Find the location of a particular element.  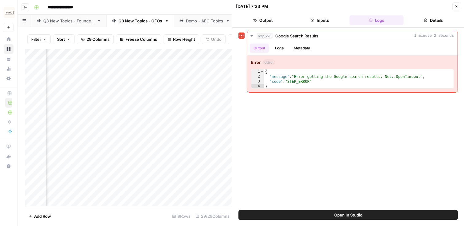

div: Demo - AEO Topics is located at coordinates (204, 21).